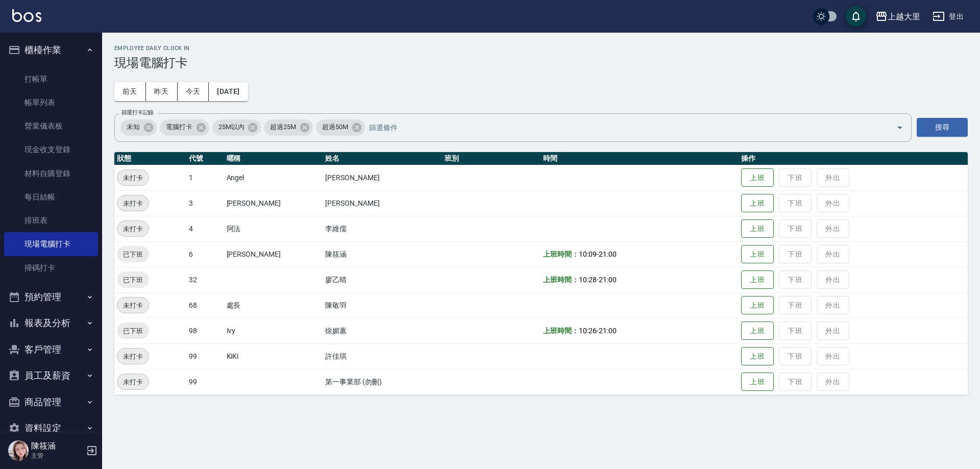 The height and width of the screenshot is (469, 980). I want to click on td: 陳筱涵, so click(382, 254).